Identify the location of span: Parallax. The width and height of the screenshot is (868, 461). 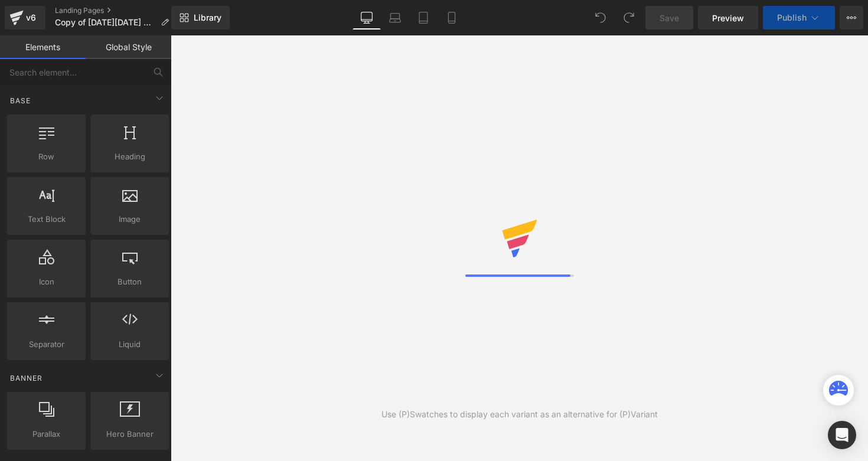
(46, 434).